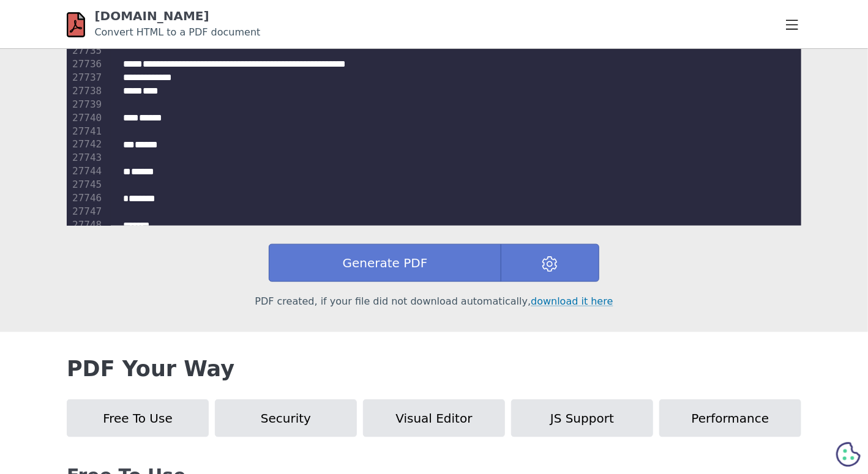 The height and width of the screenshot is (474, 868). I want to click on div: 27746, so click(86, 199).